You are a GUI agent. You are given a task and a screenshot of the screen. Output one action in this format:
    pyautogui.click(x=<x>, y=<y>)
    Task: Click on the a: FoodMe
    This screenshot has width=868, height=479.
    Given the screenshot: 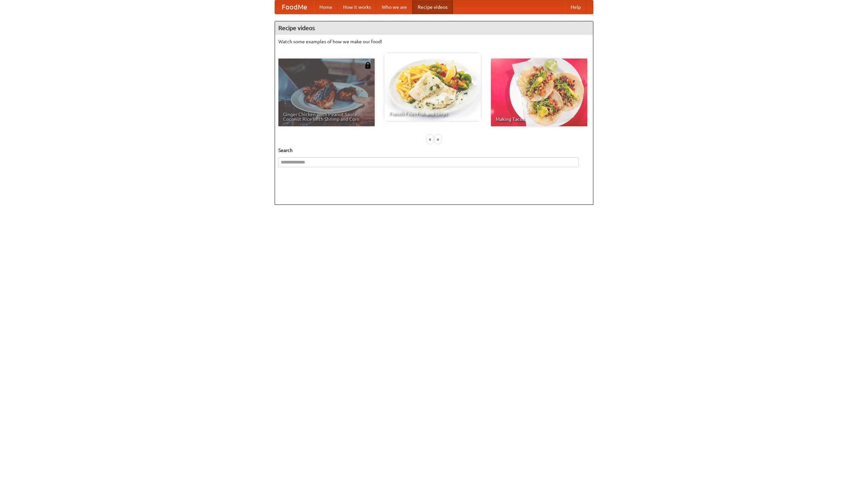 What is the action you would take?
    pyautogui.click(x=294, y=7)
    